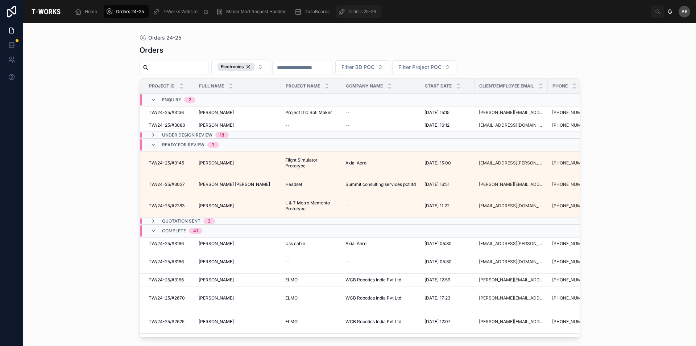 This screenshot has height=346, width=696. What do you see at coordinates (295, 243) in the screenshot?
I see `span: Uss cable` at bounding box center [295, 243].